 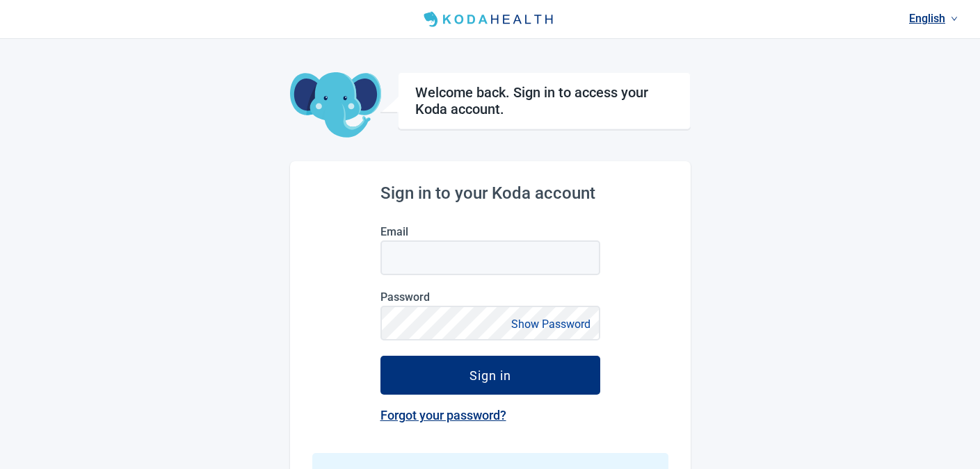 I want to click on button: Show Password, so click(x=551, y=324).